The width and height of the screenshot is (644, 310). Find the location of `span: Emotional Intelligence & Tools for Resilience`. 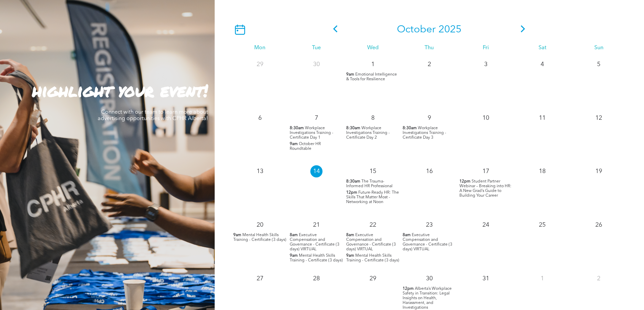

span: Emotional Intelligence & Tools for Resilience is located at coordinates (371, 77).